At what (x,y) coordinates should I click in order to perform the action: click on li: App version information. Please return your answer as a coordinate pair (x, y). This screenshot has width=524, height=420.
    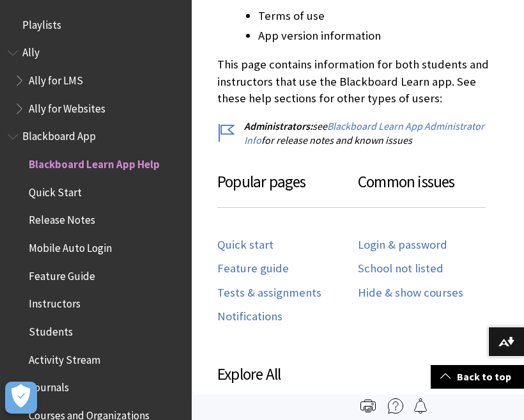
    Looking at the image, I should click on (378, 36).